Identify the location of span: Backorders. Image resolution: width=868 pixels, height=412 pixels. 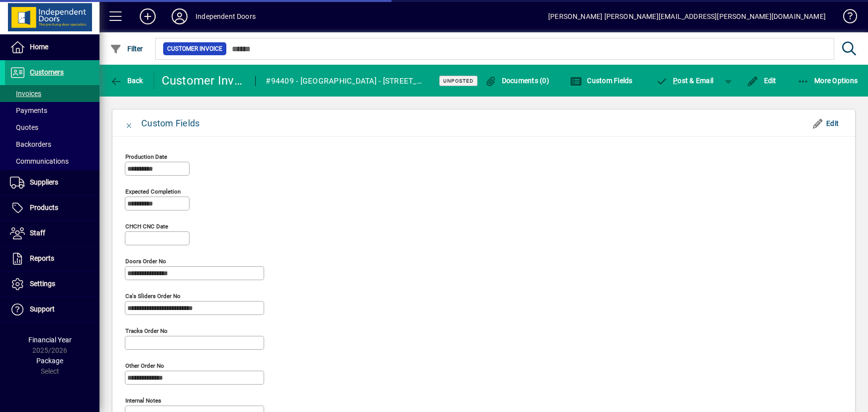
(30, 144).